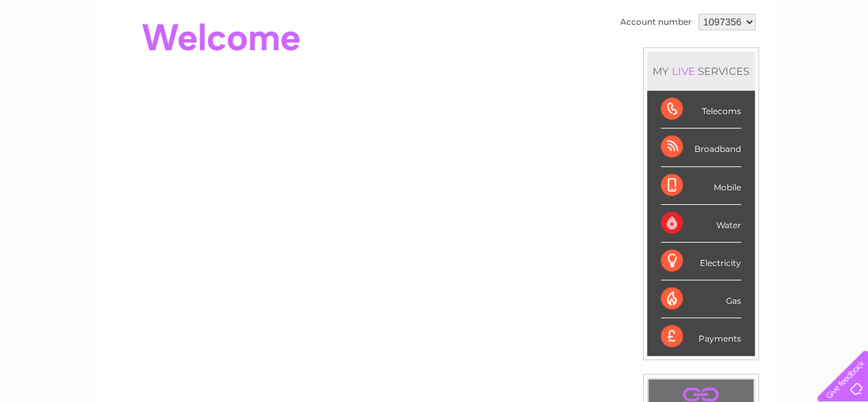 This screenshot has width=868, height=402. Describe the element at coordinates (66, 57) in the screenshot. I see `img: logo.png` at that location.